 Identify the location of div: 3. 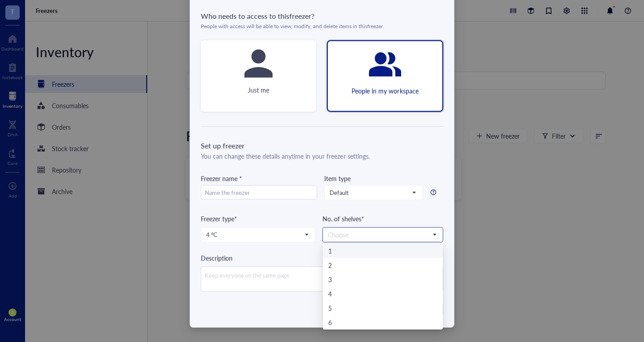
(330, 280).